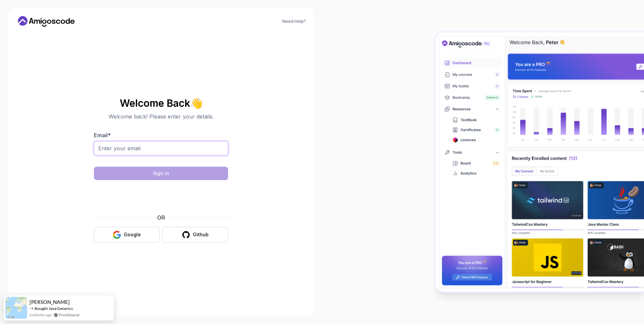  What do you see at coordinates (161, 148) in the screenshot?
I see `input: Enter your email` at bounding box center [161, 148].